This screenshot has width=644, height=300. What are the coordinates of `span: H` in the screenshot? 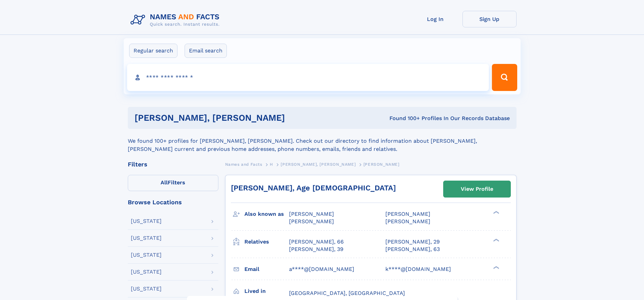 It's located at (271, 164).